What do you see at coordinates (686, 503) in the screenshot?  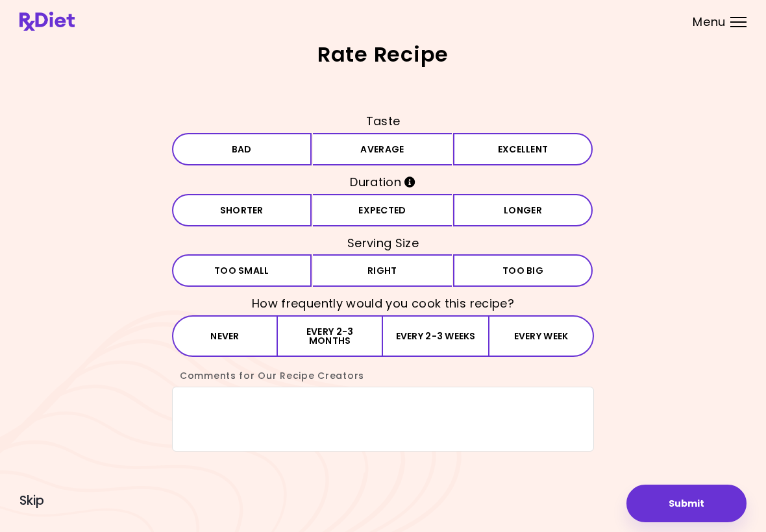 I see `button: Submit` at bounding box center [686, 503].